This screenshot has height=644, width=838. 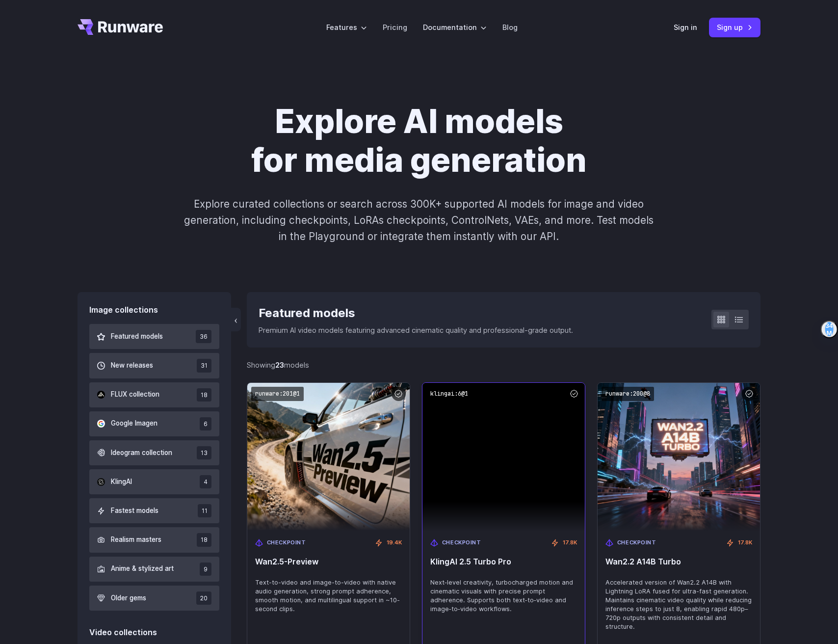 What do you see at coordinates (678, 604) in the screenshot?
I see `span: Accelerated version of Wan2.2 A14B with Lightning LoRA fused for ultra-fast generation. Maintains...` at bounding box center [678, 604].